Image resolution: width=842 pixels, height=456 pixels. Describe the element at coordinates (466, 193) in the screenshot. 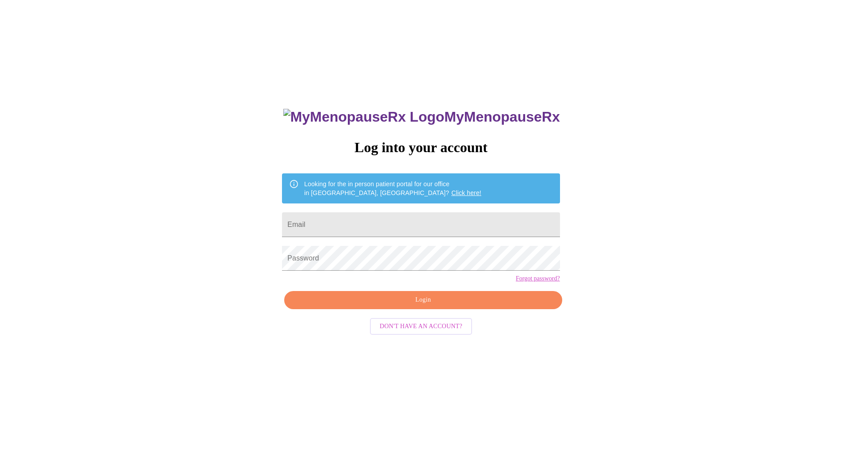

I see `a: Click here!` at that location.